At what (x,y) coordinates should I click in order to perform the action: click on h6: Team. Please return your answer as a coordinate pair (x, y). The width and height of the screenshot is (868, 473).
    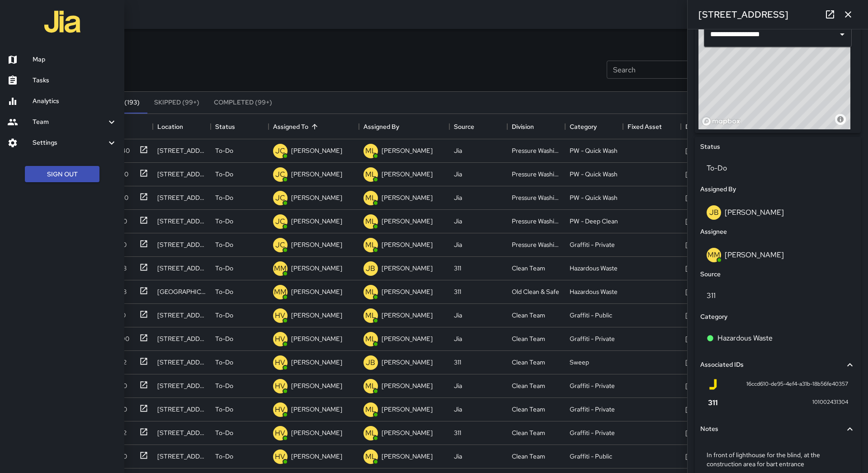
    Looking at the image, I should click on (69, 122).